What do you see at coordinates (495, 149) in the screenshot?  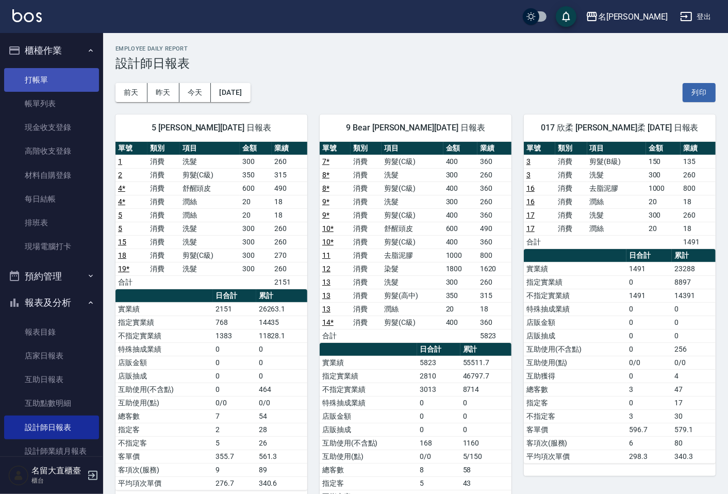 I see `th: 業績` at bounding box center [495, 149].